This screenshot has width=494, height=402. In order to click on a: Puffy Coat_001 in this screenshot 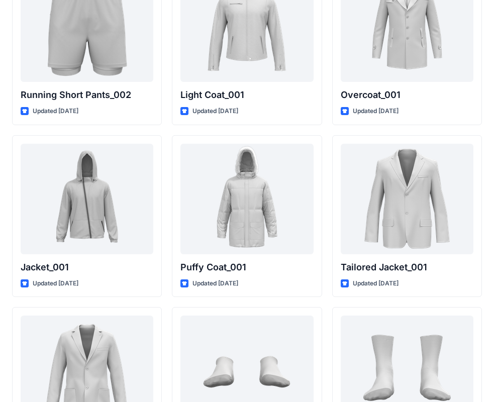, I will do `click(247, 199)`.